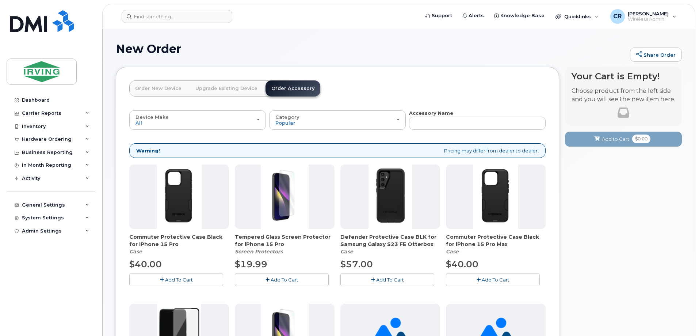 This screenshot has width=699, height=336. Describe the element at coordinates (337, 150) in the screenshot. I see `div: Pricing may differ from dealer to dealer!` at that location.